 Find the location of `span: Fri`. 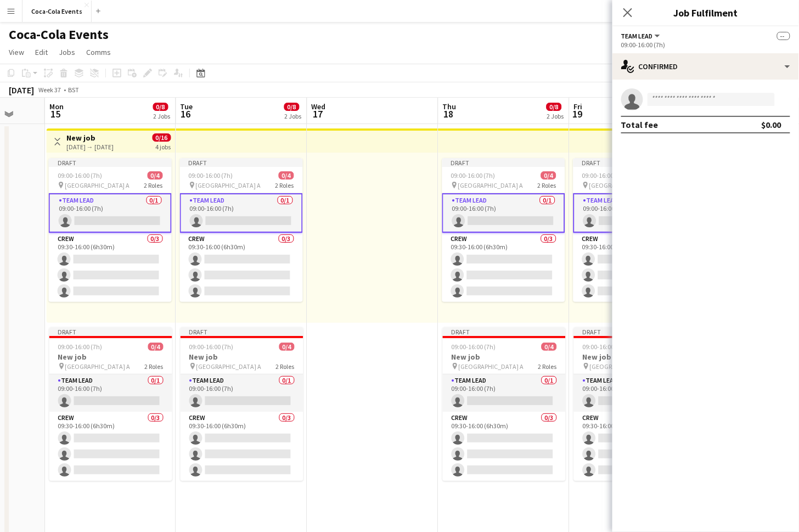

span: Fri is located at coordinates (578, 106).